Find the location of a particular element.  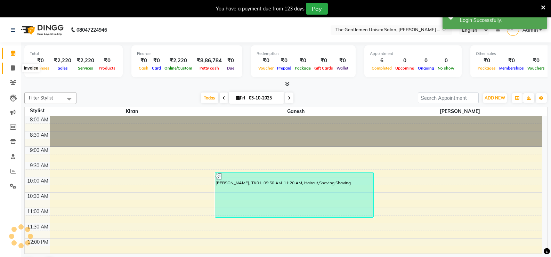

div: 10:30 AM is located at coordinates (38, 196).